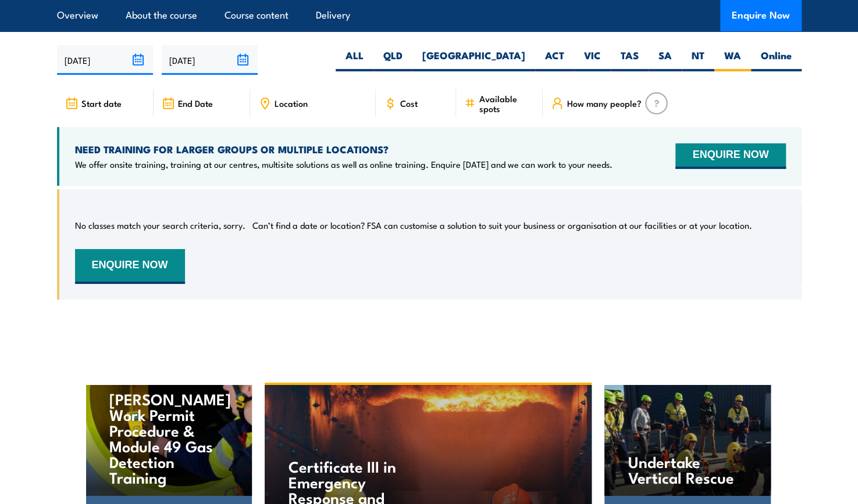  I want to click on label: WA, so click(732, 60).